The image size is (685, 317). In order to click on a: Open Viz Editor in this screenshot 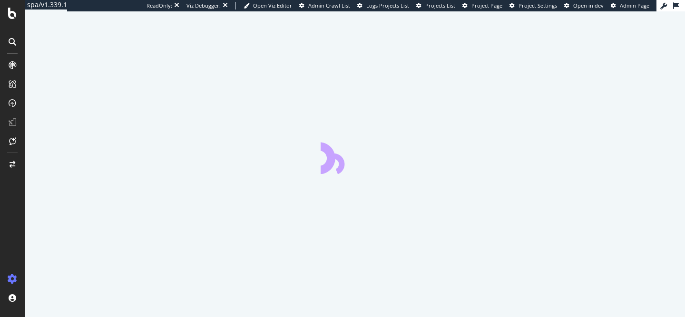, I will do `click(268, 6)`.